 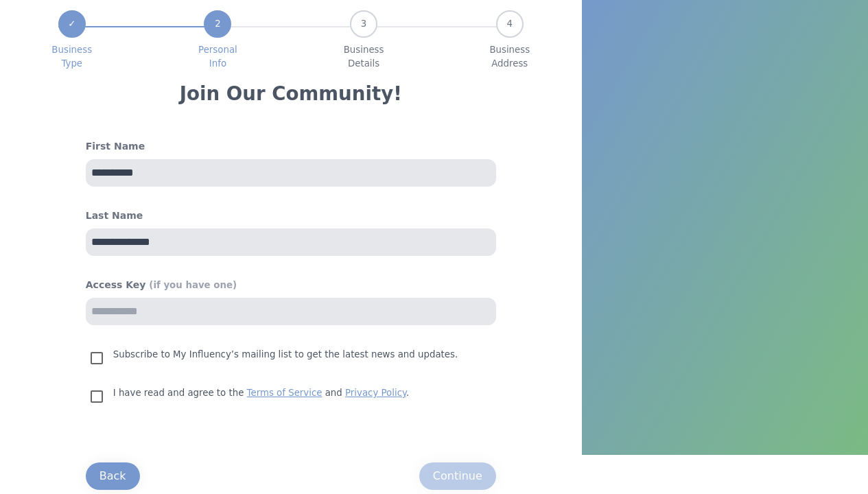 What do you see at coordinates (217, 57) in the screenshot?
I see `span: Personal Info` at bounding box center [217, 57].